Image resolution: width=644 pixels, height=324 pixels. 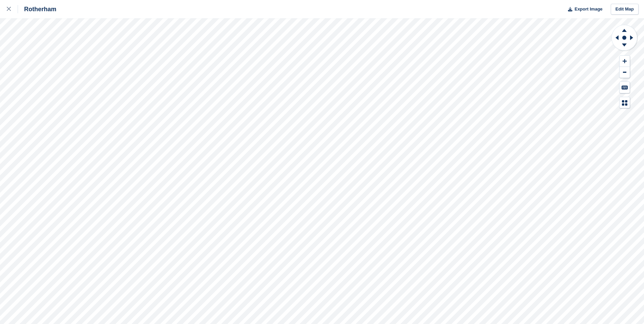 What do you see at coordinates (625, 103) in the screenshot?
I see `button: Map Legend` at bounding box center [625, 103].